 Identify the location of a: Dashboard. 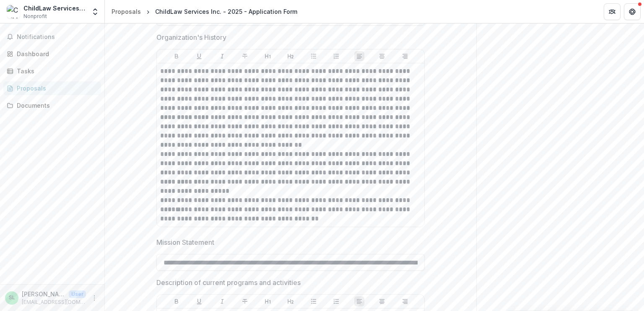
(52, 53).